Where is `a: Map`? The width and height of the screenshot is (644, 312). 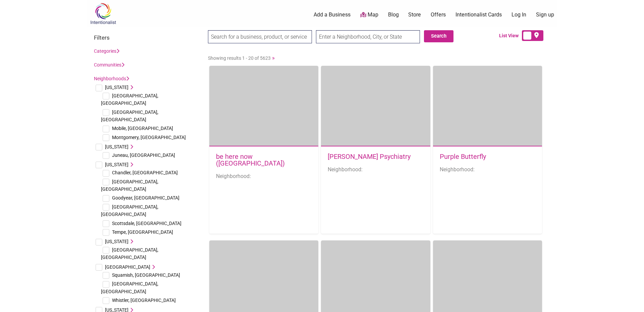
a: Map is located at coordinates (370, 15).